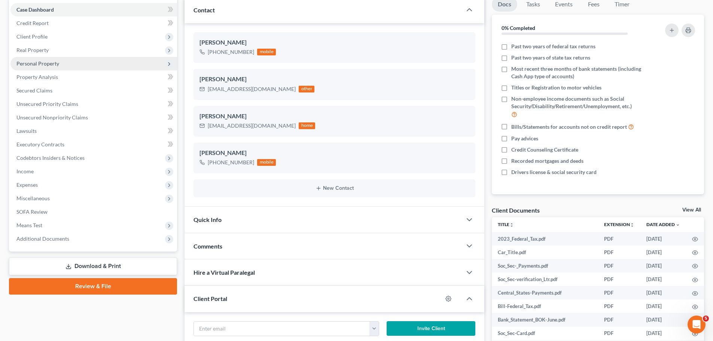 The height and width of the screenshot is (341, 713). Describe the element at coordinates (38, 63) in the screenshot. I see `span: Personal Property` at that location.